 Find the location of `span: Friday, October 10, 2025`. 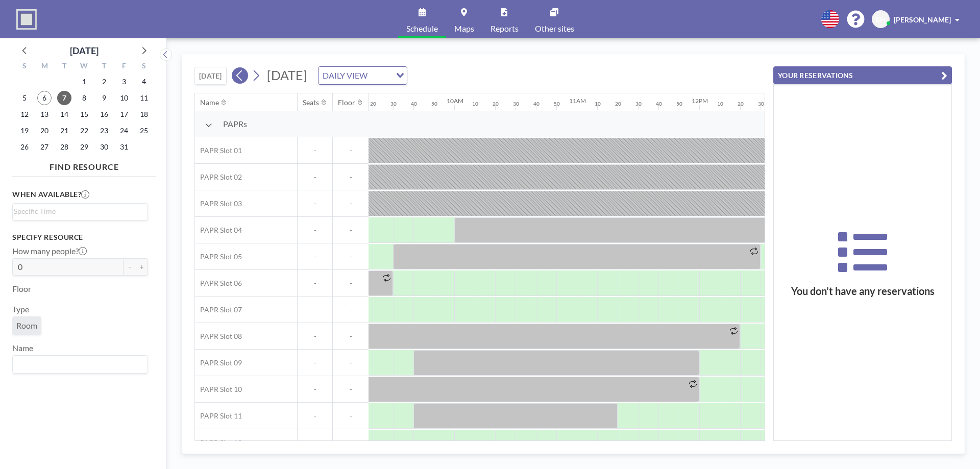

span: Friday, October 10, 2025 is located at coordinates (124, 98).